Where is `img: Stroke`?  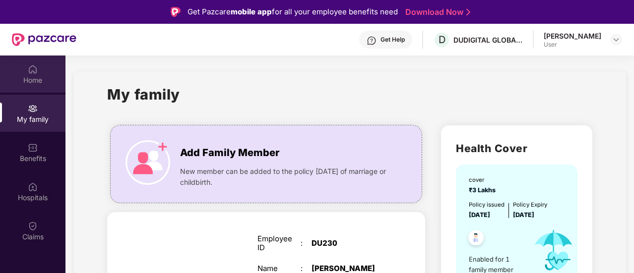 img: Stroke is located at coordinates (468, 12).